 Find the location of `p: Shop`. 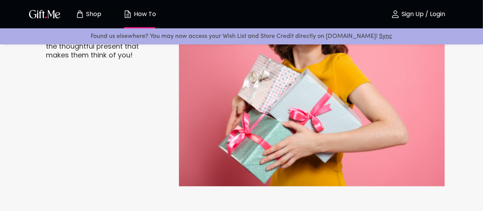

p: Shop is located at coordinates (93, 14).